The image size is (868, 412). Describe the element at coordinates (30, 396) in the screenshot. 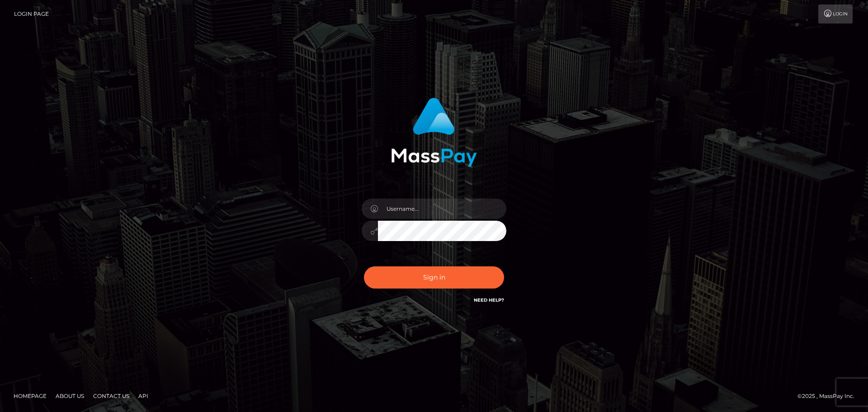

I see `a: Homepage` at that location.